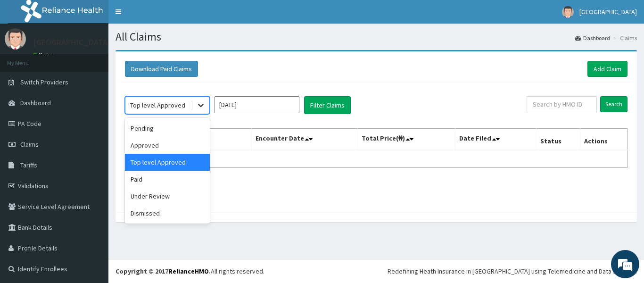  Describe the element at coordinates (188, 271) in the screenshot. I see `a: RelianceHMO` at that location.